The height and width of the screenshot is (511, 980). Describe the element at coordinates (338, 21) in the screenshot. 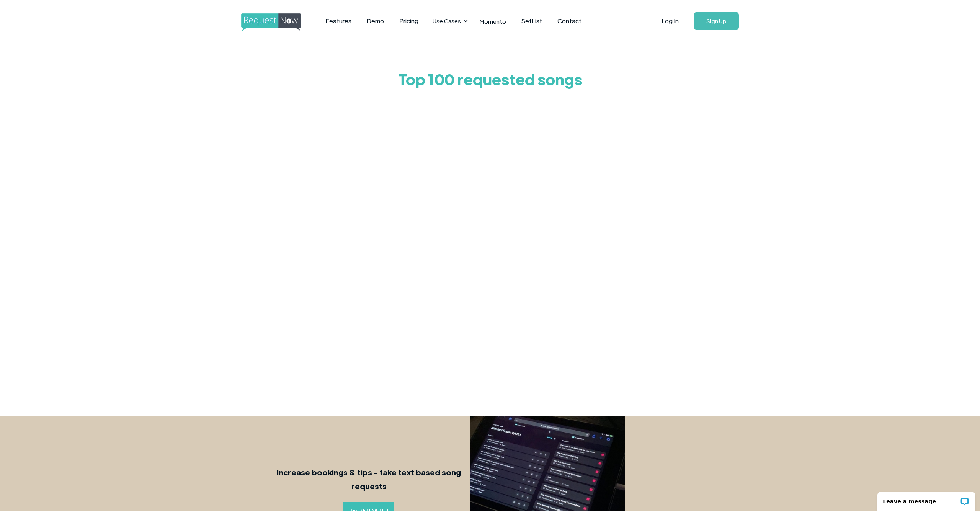

I see `a: Features` at that location.